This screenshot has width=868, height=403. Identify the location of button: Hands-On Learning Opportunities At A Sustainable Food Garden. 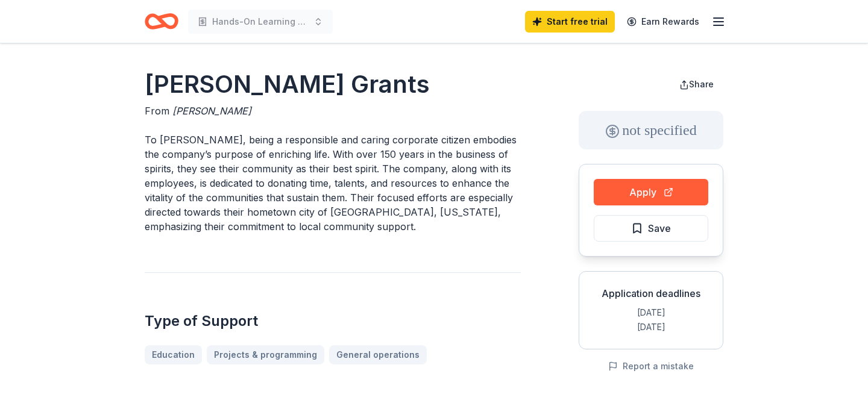
(260, 21).